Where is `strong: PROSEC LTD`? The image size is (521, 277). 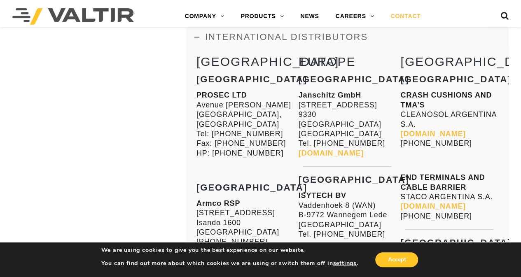
strong: PROSEC LTD is located at coordinates (221, 95).